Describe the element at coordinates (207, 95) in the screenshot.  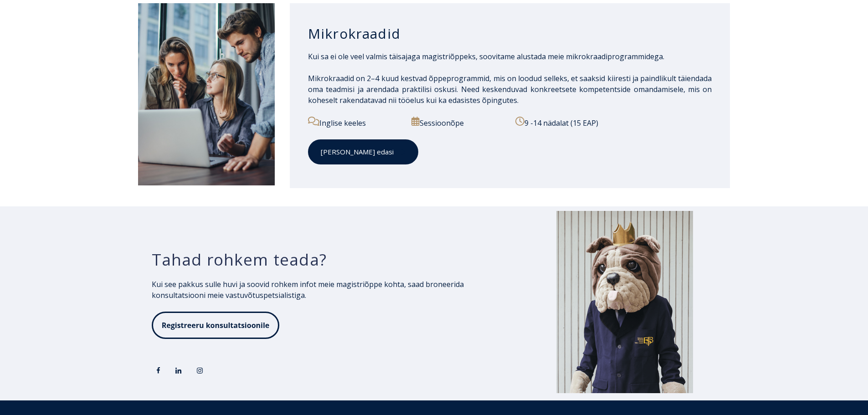
I see `img: iStock-1320775580-1` at that location.